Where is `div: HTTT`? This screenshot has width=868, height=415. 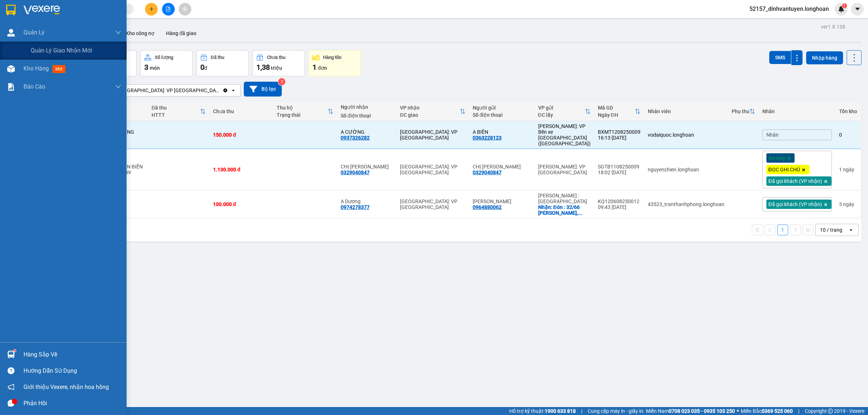 div: HTTT is located at coordinates (176, 115).